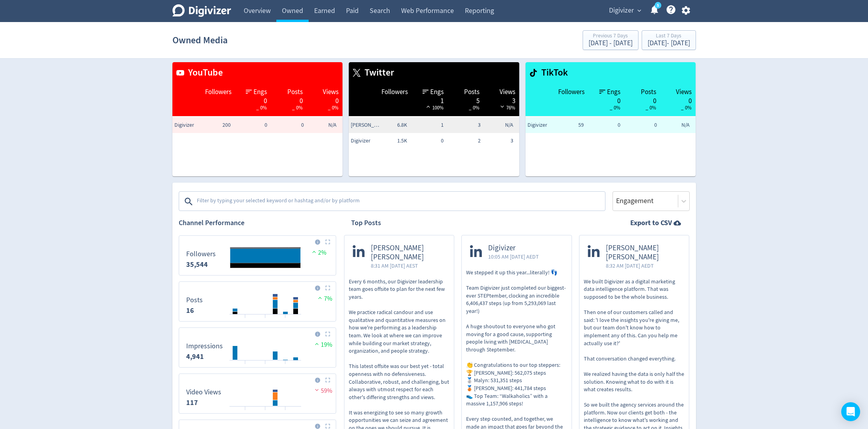 The image size is (868, 429). I want to click on dt: Impressions, so click(204, 346).